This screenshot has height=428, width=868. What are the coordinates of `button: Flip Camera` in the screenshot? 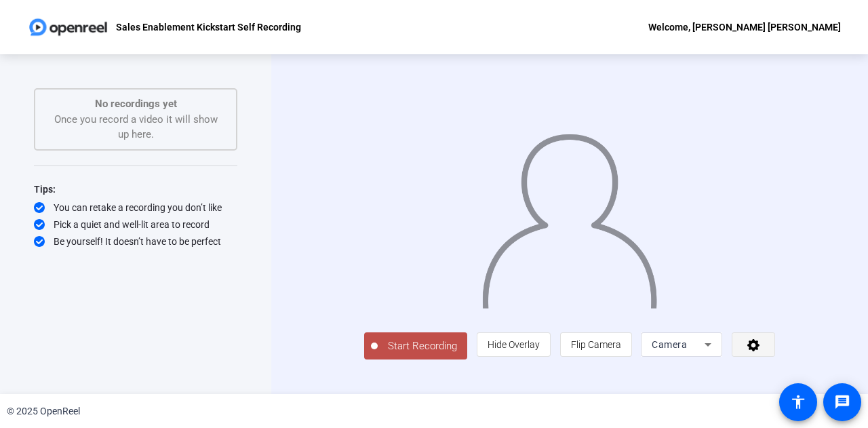 It's located at (596, 344).